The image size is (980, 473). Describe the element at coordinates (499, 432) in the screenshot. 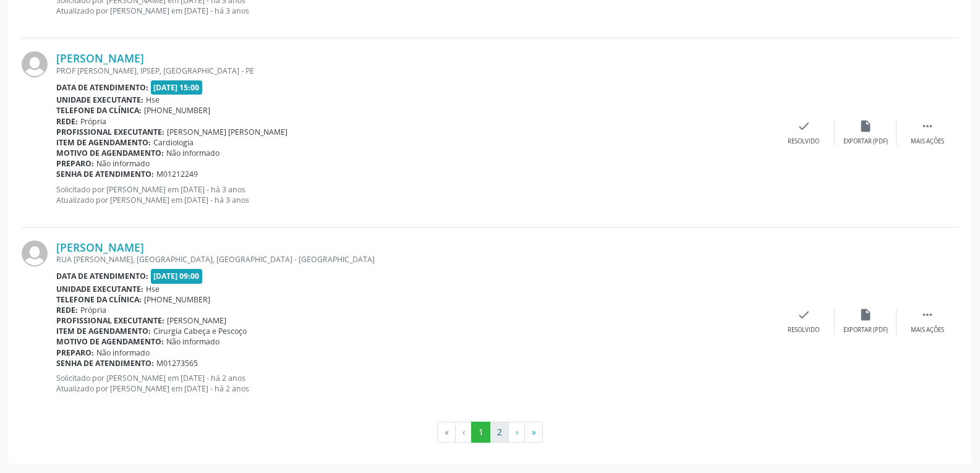

I see `button: Go to page 2` at that location.